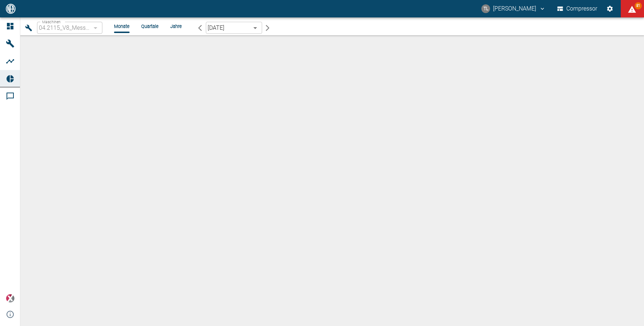 This screenshot has height=326, width=644. Describe the element at coordinates (577, 9) in the screenshot. I see `button: Compressor` at that location.